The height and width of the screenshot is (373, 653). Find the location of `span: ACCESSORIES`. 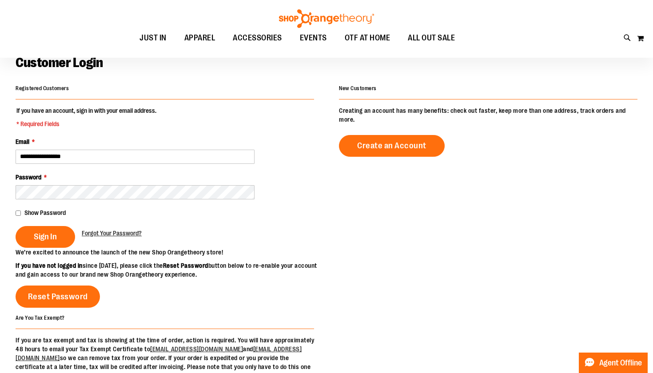

span: ACCESSORIES is located at coordinates (257, 38).